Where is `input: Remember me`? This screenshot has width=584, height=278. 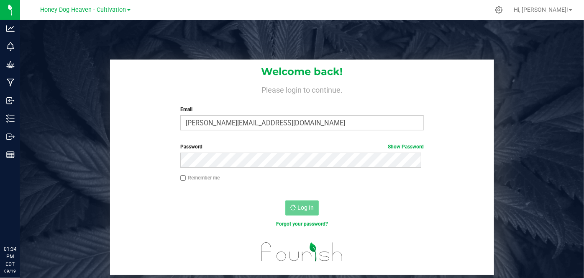 input: Remember me is located at coordinates (183, 178).